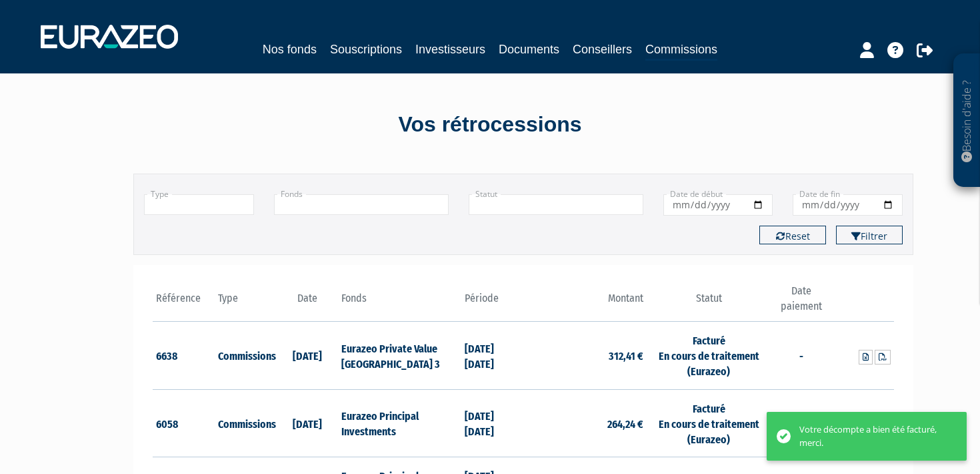 This screenshot has width=980, height=474. What do you see at coordinates (869, 234) in the screenshot?
I see `button: Filtrer` at bounding box center [869, 234].